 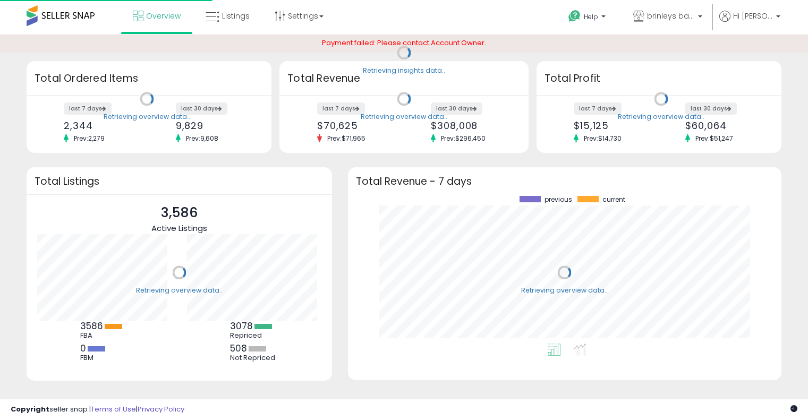 I want to click on a: Help, so click(x=588, y=18).